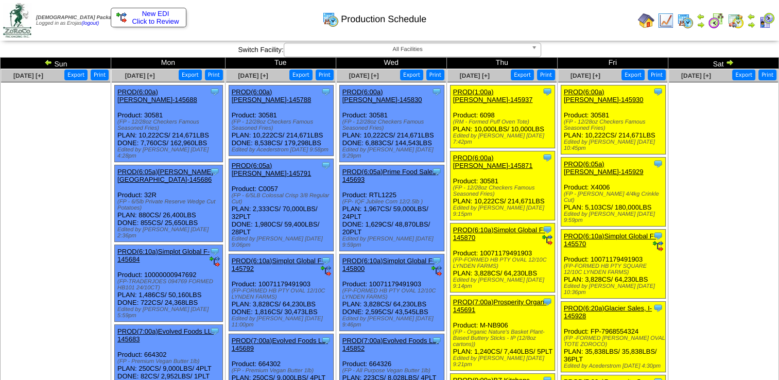  Describe the element at coordinates (504, 122) in the screenshot. I see `div: (RM - Formed Puff Oven Tote)` at that location.